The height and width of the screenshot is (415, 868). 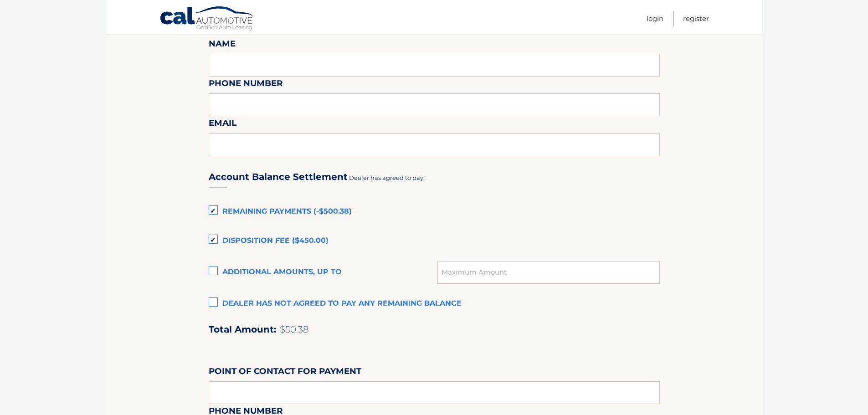 What do you see at coordinates (278, 177) in the screenshot?
I see `h3: Account Balance Settlement` at bounding box center [278, 177].